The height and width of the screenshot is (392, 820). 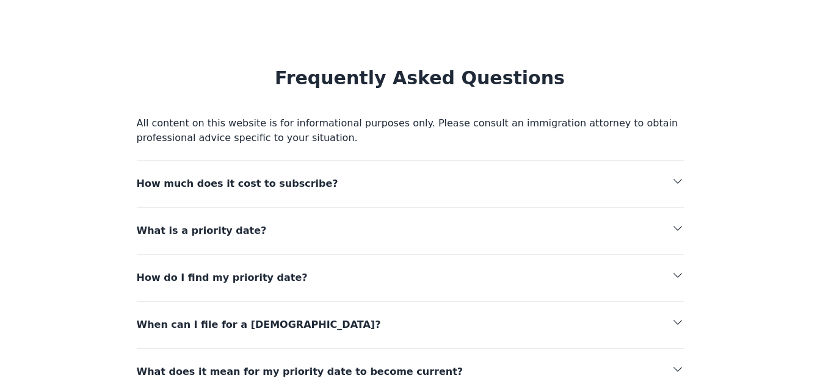 What do you see at coordinates (365, 231) in the screenshot?
I see `span: What is a priority date?` at bounding box center [365, 231].